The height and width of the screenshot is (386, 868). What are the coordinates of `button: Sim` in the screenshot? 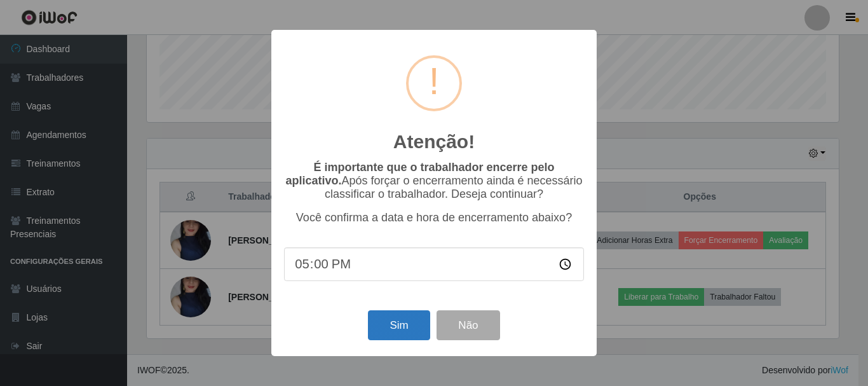 It's located at (399, 325).